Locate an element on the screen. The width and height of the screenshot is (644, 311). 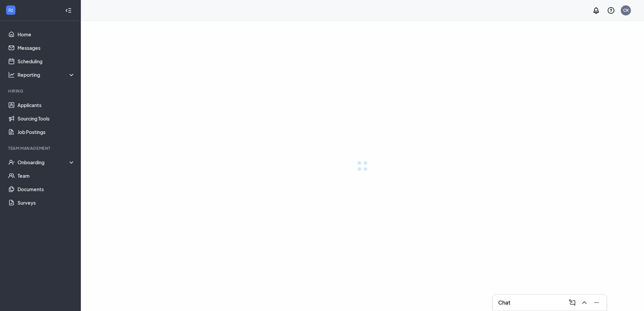
div: CK is located at coordinates (626, 10).